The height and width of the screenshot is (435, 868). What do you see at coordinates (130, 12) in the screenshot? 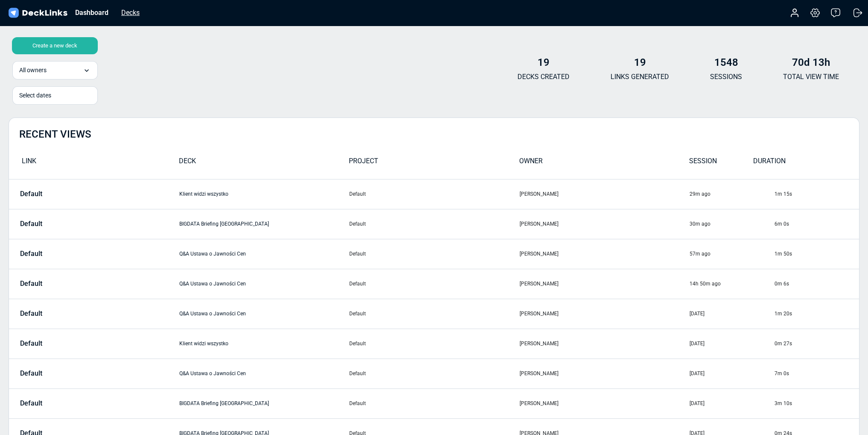
I see `div: Decks` at bounding box center [130, 12].